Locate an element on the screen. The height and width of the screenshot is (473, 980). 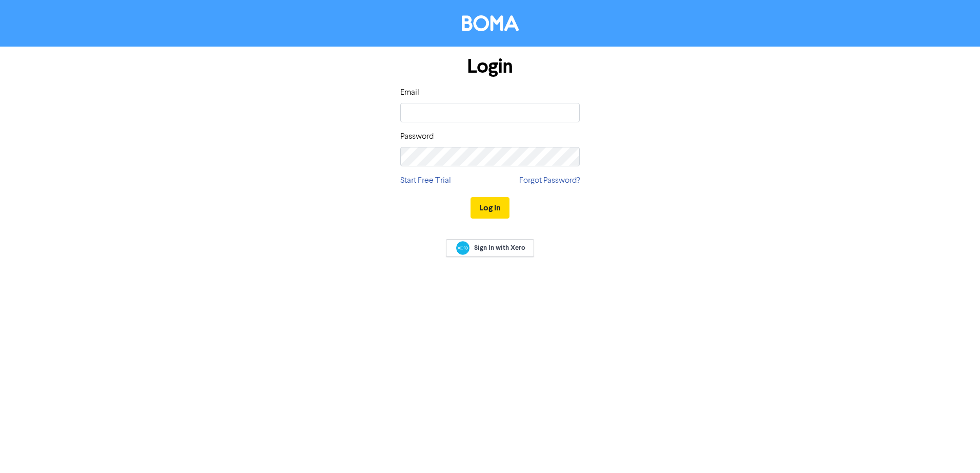
img: Xero logo is located at coordinates (463, 248).